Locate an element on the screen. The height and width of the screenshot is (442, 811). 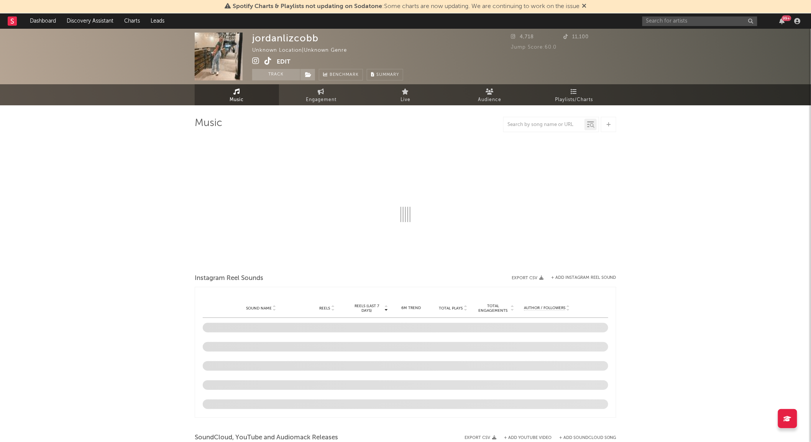
button: + Add Instagram Reel Sound is located at coordinates (584, 278).